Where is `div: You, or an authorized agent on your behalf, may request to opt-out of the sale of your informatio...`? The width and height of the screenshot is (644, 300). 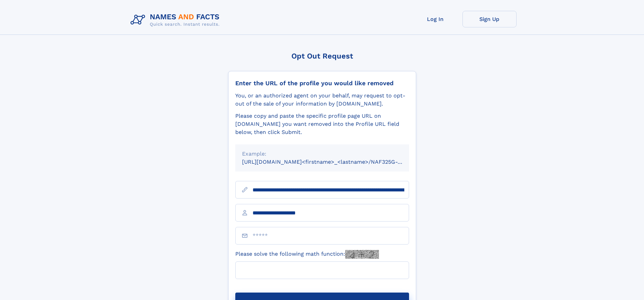 div: You, or an authorized agent on your behalf, may request to opt-out of the sale of your informatio... is located at coordinates (322, 100).